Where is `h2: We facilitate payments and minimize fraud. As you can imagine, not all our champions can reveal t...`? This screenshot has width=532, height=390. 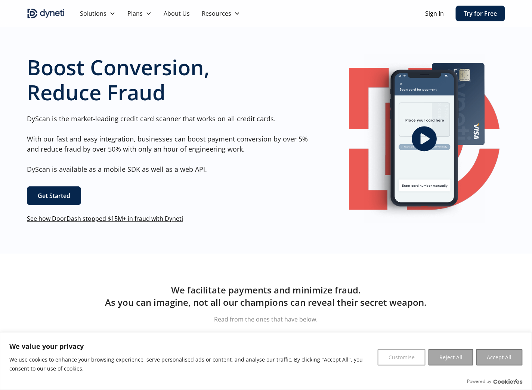
h2: We facilitate payments and minimize fraud. As you can imagine, not all our champions can reveal t... is located at coordinates (266, 296).